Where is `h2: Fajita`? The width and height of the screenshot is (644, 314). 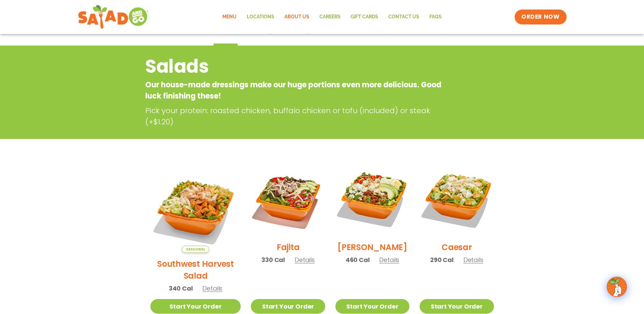
h2: Fajita is located at coordinates (288, 247).